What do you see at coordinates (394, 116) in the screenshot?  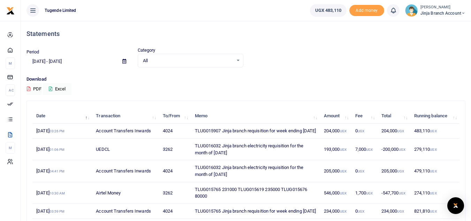 I see `th: Total: activate to sort column ascending` at bounding box center [394, 116].